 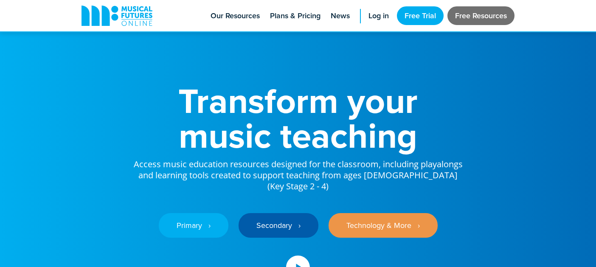 What do you see at coordinates (298, 172) in the screenshot?
I see `p: Access music education resources designed for the classroom, including playalongs and learning to...` at bounding box center [298, 172].